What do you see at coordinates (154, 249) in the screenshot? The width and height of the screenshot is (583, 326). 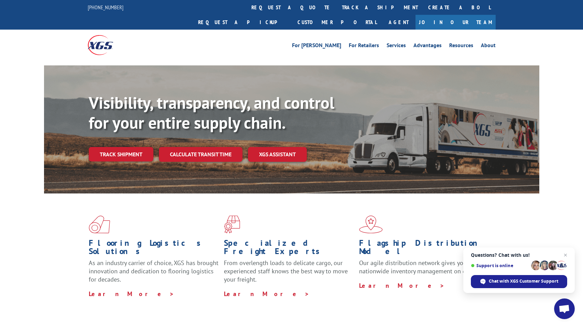 I see `h1: Flooring Logistics Solutions` at bounding box center [154, 249].